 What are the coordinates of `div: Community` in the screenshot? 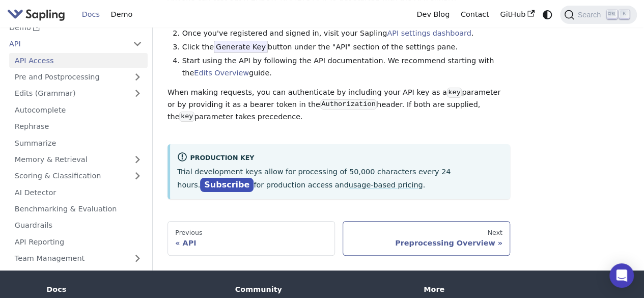 It's located at (322, 290).